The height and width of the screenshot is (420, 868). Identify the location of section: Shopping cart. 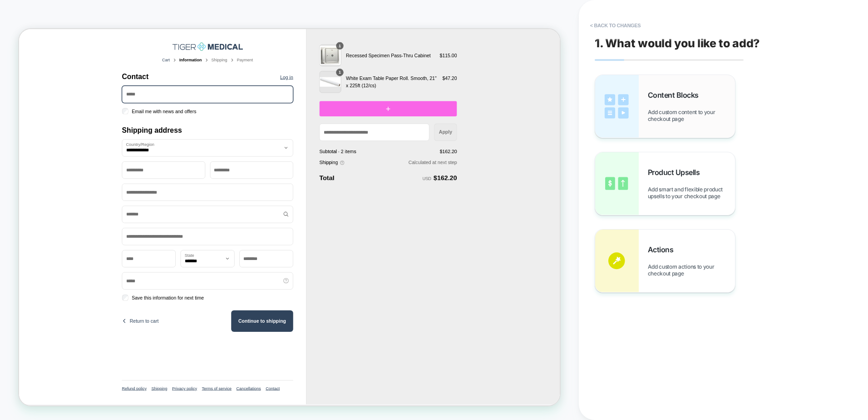
(492, 52).